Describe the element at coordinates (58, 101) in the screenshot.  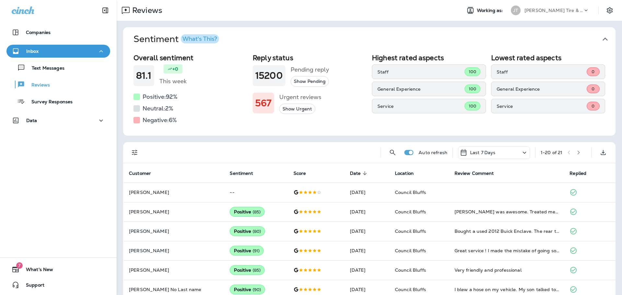
I see `button: Survey Responses` at that location.